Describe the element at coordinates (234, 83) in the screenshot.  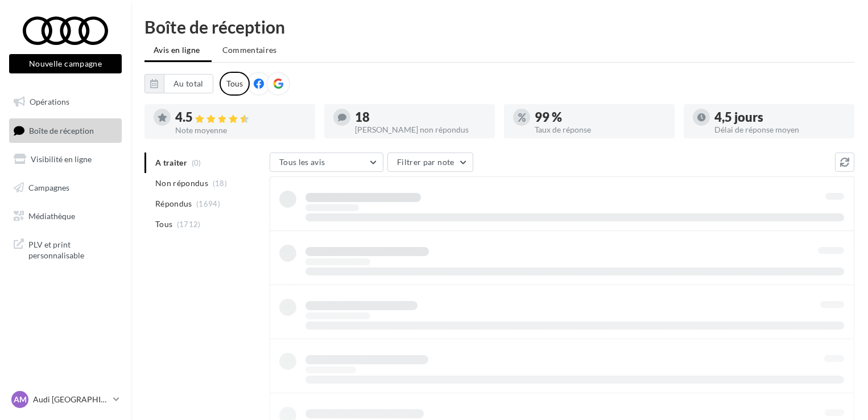
I see `div: Tous` at that location.